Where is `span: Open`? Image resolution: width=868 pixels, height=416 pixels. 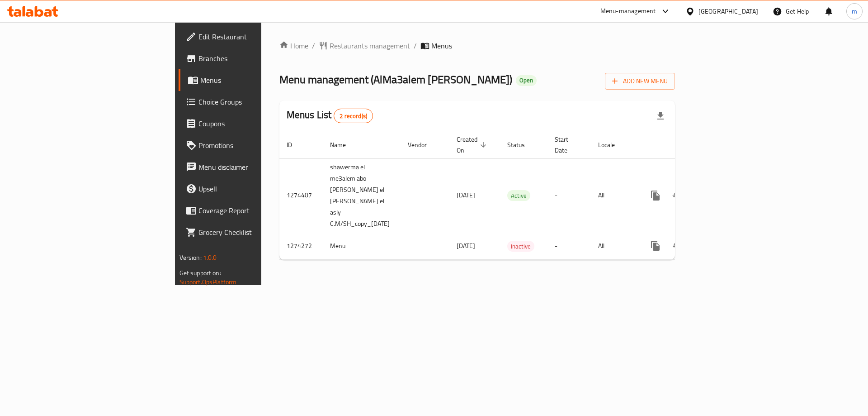
span: Open is located at coordinates (526, 80).